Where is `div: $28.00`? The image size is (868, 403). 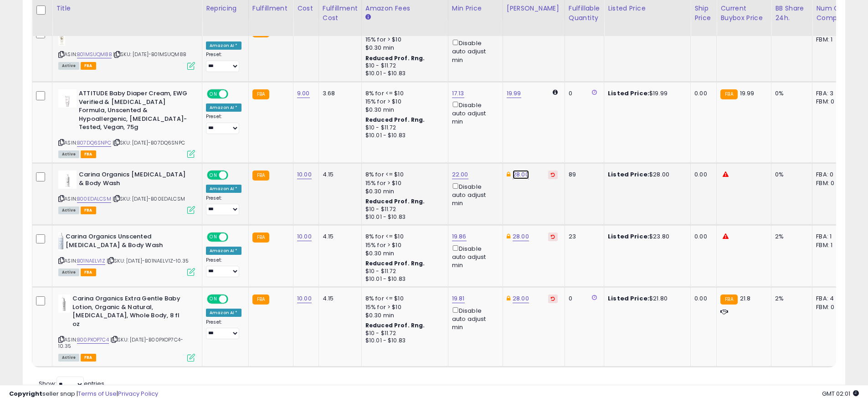
div: $28.00 is located at coordinates (646, 174).